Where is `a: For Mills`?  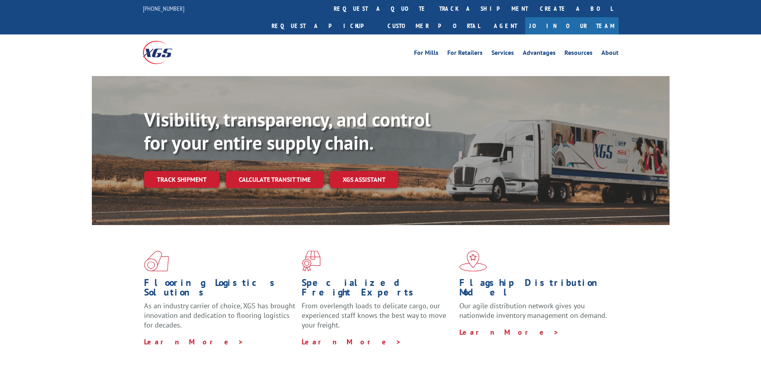 a: For Mills is located at coordinates (426, 54).